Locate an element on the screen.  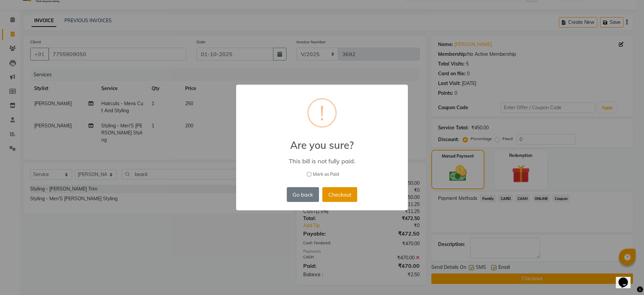
span: Mark as Paid is located at coordinates (326, 174).